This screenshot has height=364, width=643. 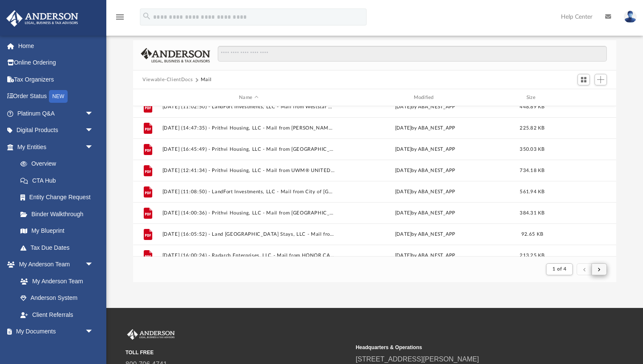 I want to click on a: Entity Change Request, so click(x=59, y=197).